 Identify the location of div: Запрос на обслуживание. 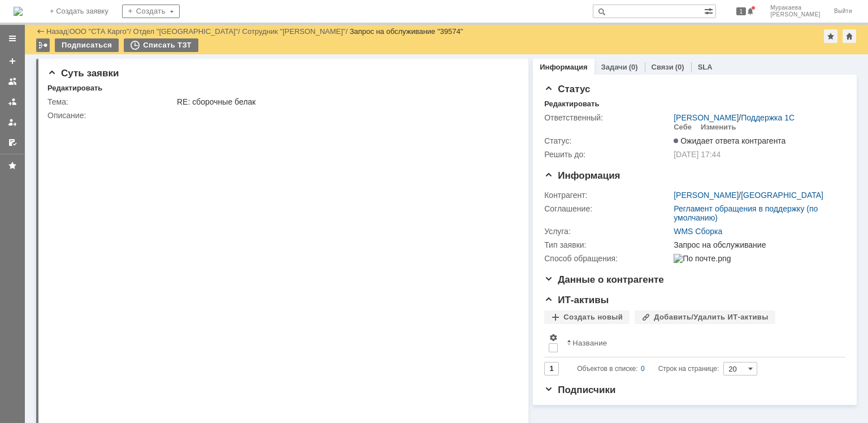
(757, 245).